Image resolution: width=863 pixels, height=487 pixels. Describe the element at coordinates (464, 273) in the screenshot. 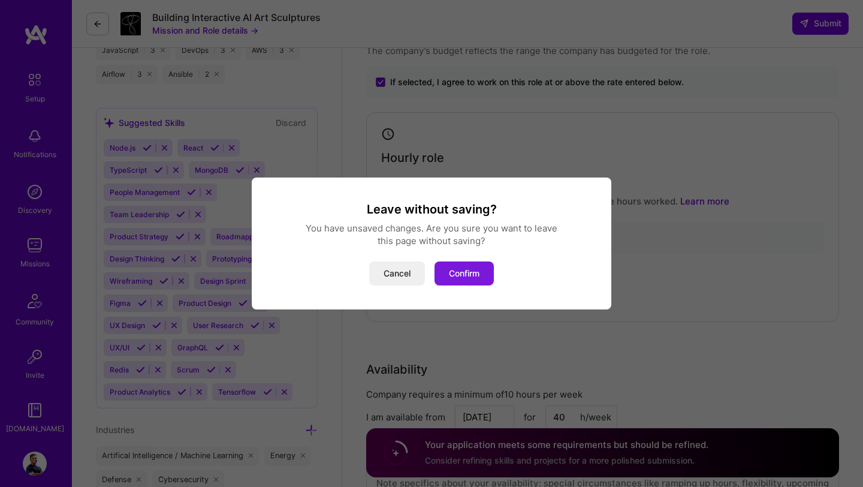

I see `button: Confirm` at that location.